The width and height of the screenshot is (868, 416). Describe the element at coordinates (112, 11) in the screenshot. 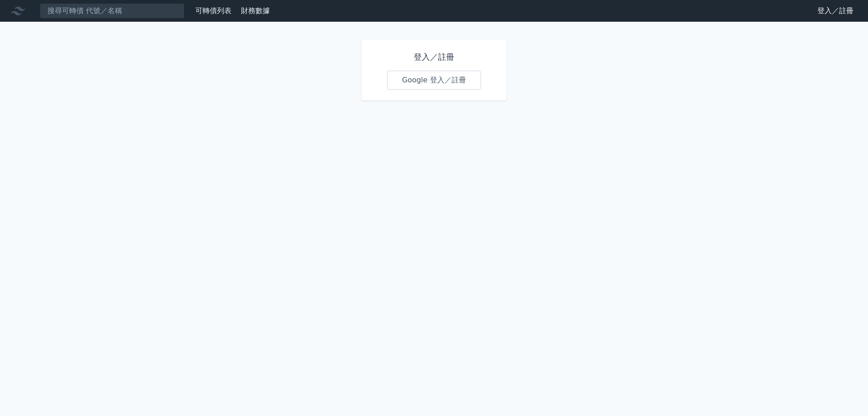

I see `input: 搜尋可轉債 代號／名稱` at that location.